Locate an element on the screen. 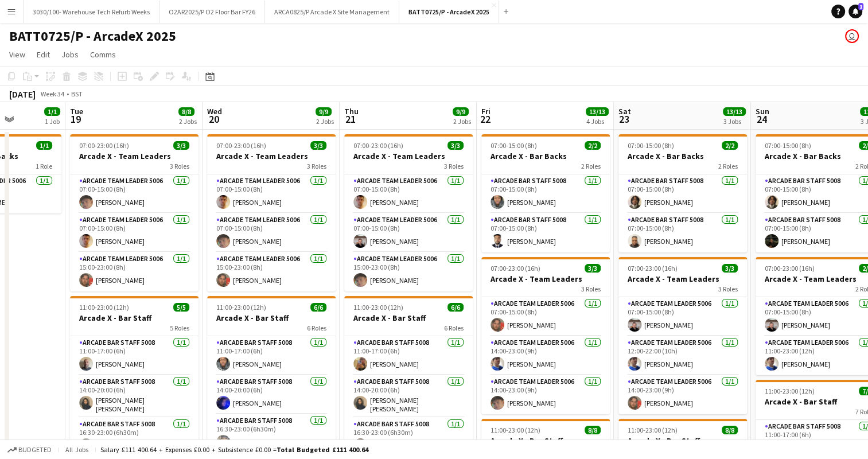 The image size is (868, 459). span: Tue is located at coordinates (77, 111).